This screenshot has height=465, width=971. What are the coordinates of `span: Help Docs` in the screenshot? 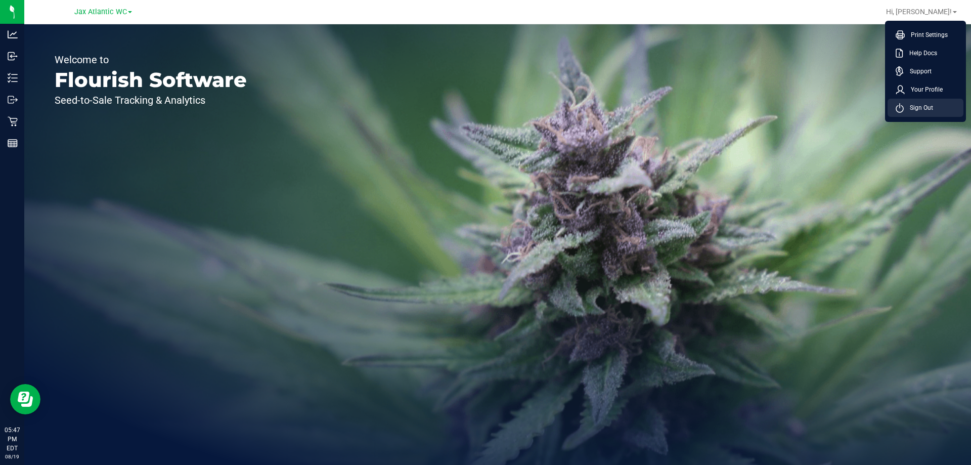 It's located at (920, 53).